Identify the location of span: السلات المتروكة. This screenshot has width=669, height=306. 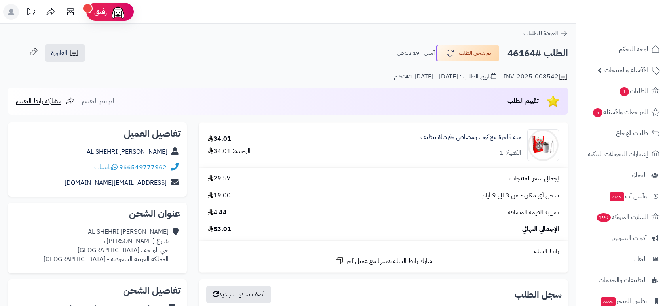
(622, 217).